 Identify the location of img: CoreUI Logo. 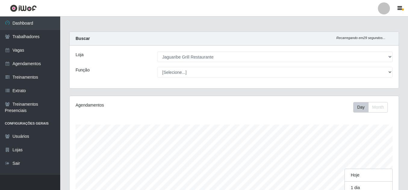
(23, 8).